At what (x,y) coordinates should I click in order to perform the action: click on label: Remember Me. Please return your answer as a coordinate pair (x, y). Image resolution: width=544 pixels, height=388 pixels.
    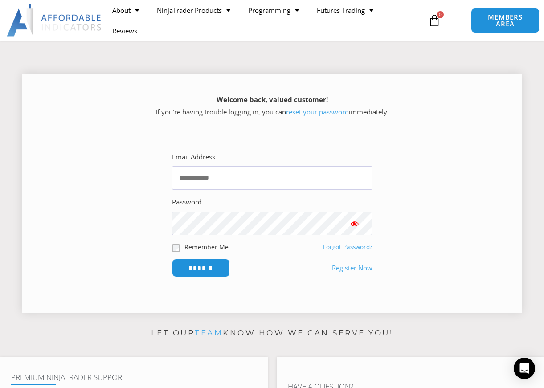
    Looking at the image, I should click on (206, 247).